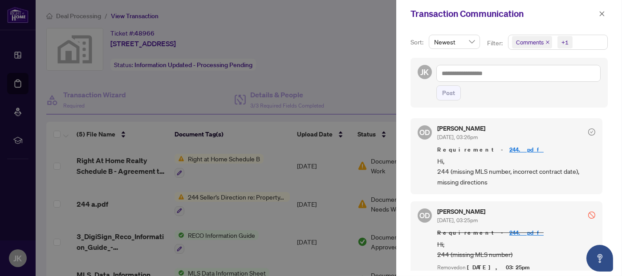  What do you see at coordinates (448, 93) in the screenshot?
I see `button: Post` at bounding box center [448, 93].